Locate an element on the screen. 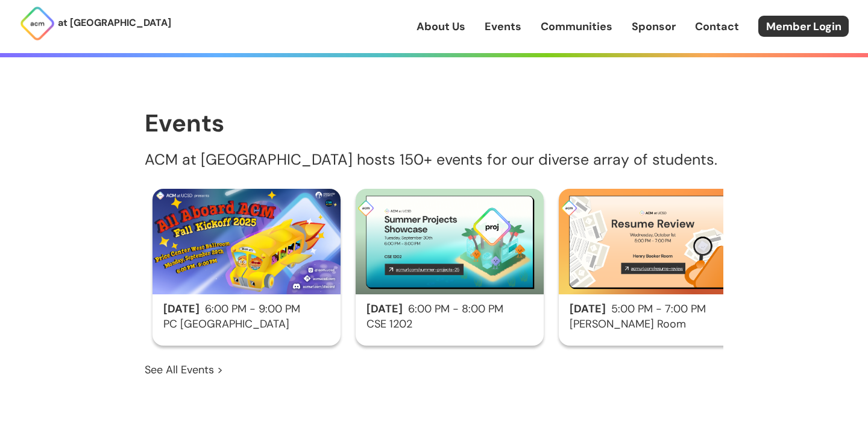  a: Sponsor is located at coordinates (654, 27).